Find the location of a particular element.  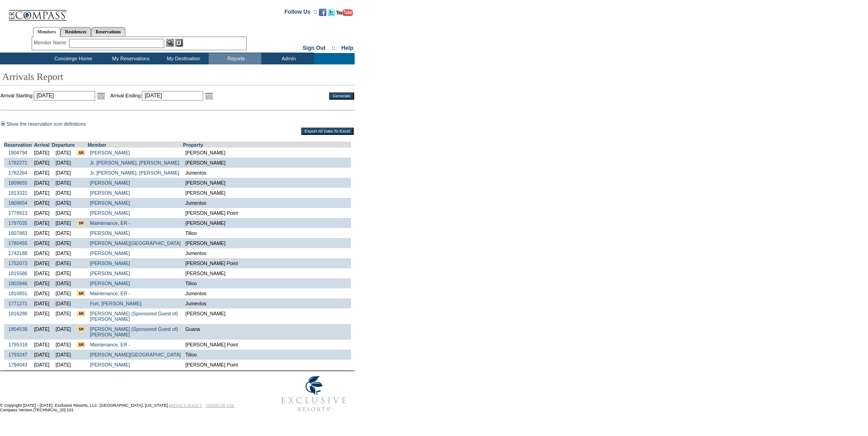

a: Show the reservation icon definitions is located at coordinates (46, 124).